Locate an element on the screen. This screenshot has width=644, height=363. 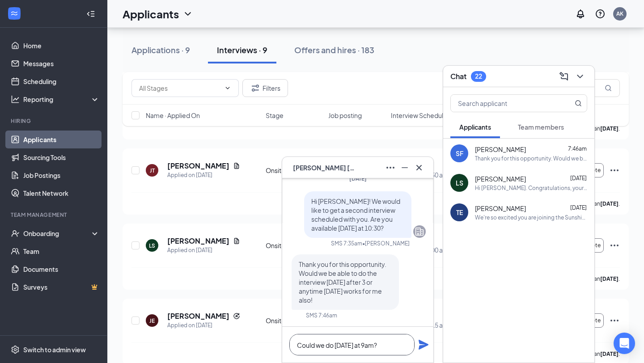
div: Reporting is located at coordinates (62, 99).